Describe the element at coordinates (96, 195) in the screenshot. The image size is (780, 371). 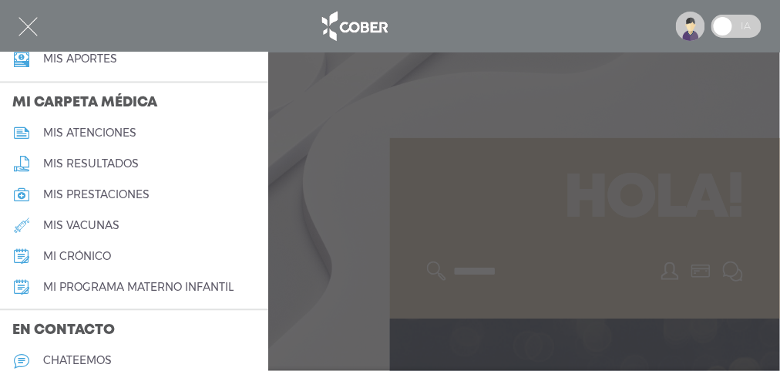
I see `h5: mis prestaciones` at that location.